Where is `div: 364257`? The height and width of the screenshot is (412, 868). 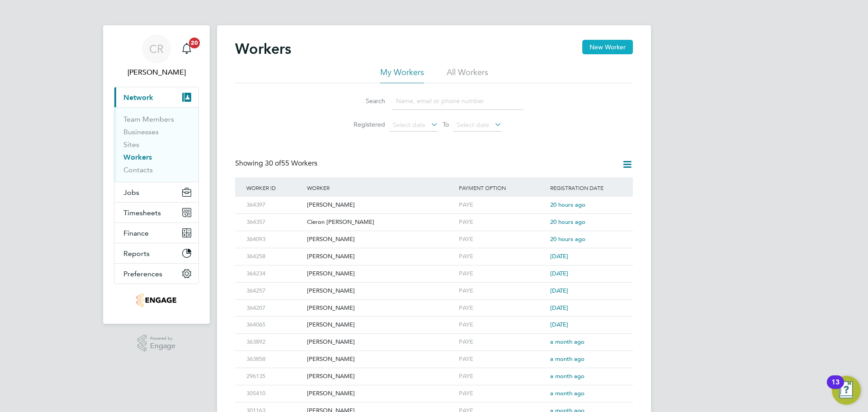 div: 364257 is located at coordinates (274, 291).